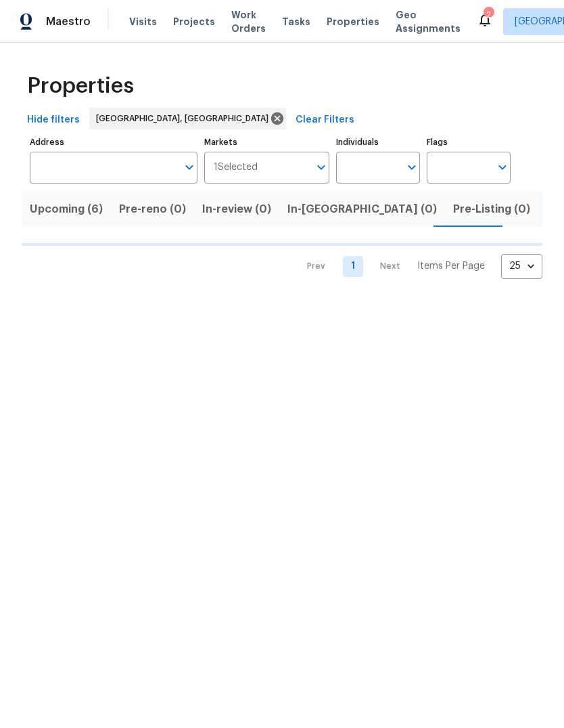 The image size is (564, 728). Describe the element at coordinates (451, 266) in the screenshot. I see `p: Items Per Page` at that location.